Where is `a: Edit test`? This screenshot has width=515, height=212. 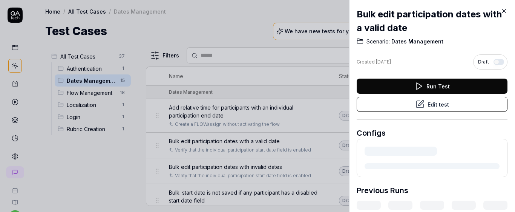 a: Edit test is located at coordinates (432, 104).